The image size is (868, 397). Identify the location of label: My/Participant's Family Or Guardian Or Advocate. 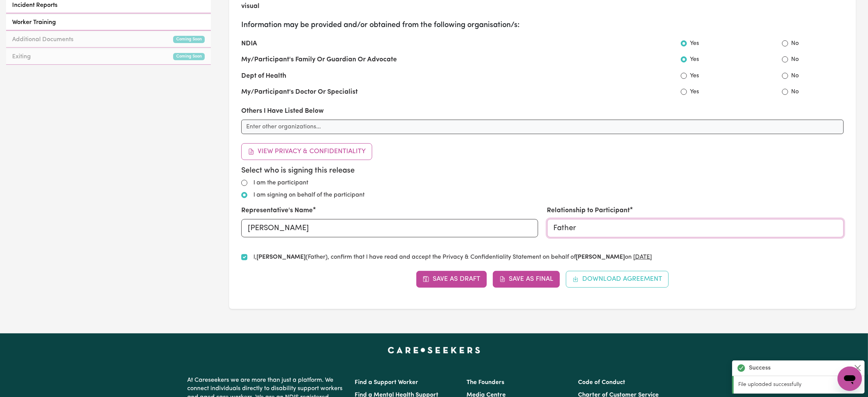
(319, 60).